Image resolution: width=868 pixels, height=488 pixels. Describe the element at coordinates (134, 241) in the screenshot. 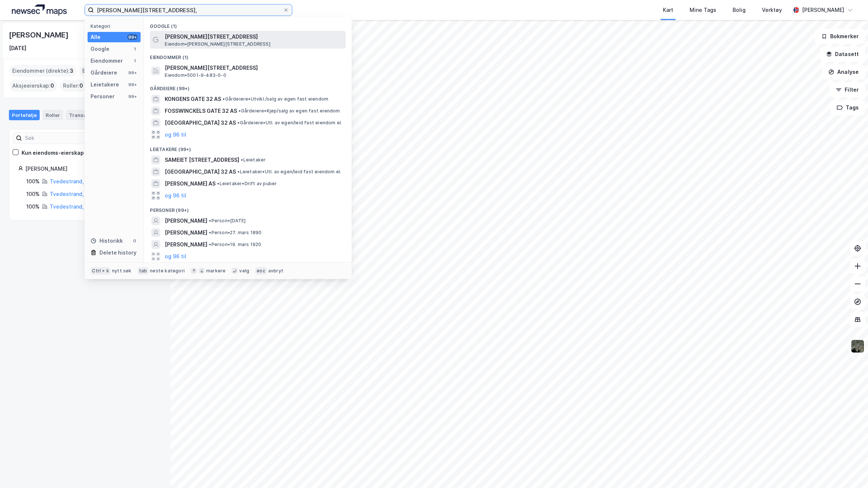

I see `div: 0` at that location.